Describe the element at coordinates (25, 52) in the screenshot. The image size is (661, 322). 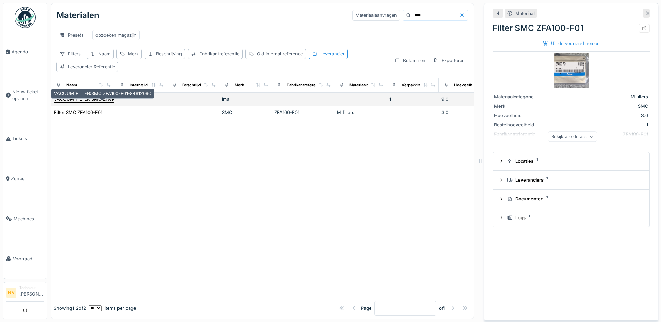
I see `a: Agenda` at that location.